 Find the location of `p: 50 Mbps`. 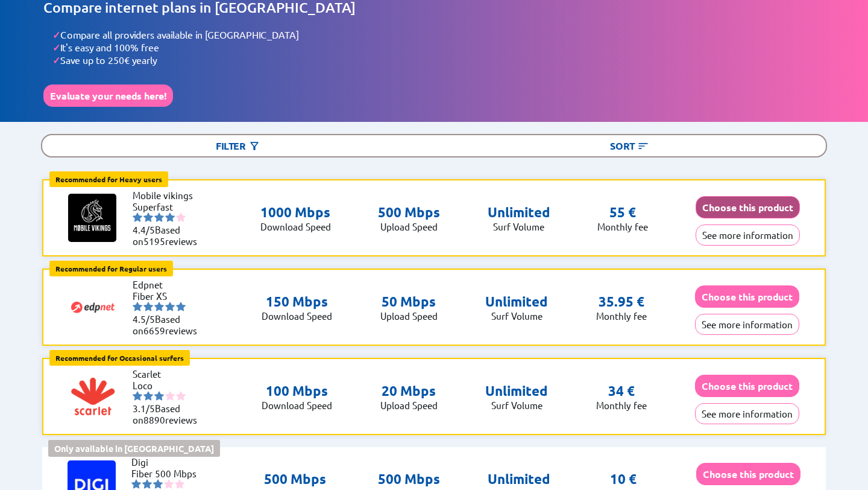

p: 50 Mbps is located at coordinates (409, 302).